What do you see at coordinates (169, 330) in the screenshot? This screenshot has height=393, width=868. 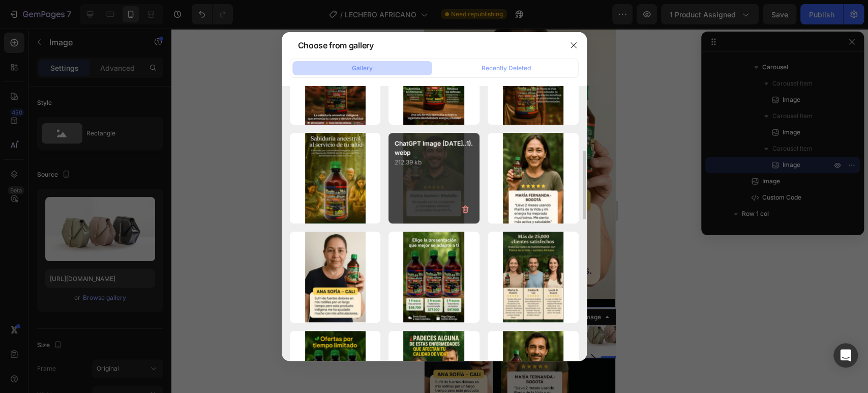 I see `button: Carousel Next Arrow` at bounding box center [169, 330].